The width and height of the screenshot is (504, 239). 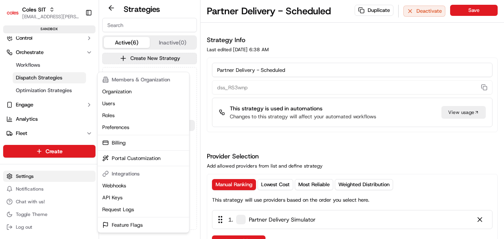 I want to click on a: API Keys, so click(x=143, y=197).